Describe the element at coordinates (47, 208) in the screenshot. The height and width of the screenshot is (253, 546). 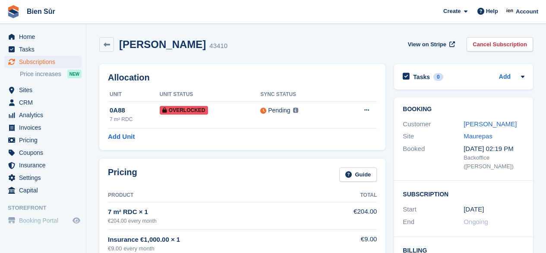
I see `span: Storefront` at that location.